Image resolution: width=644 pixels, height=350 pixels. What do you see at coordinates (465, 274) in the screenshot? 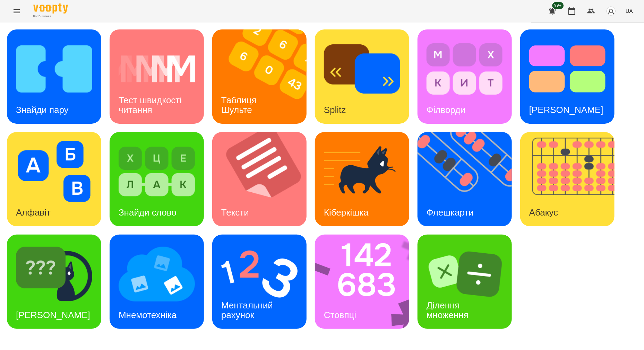
I see `img: Ділення множення` at bounding box center [465, 274].